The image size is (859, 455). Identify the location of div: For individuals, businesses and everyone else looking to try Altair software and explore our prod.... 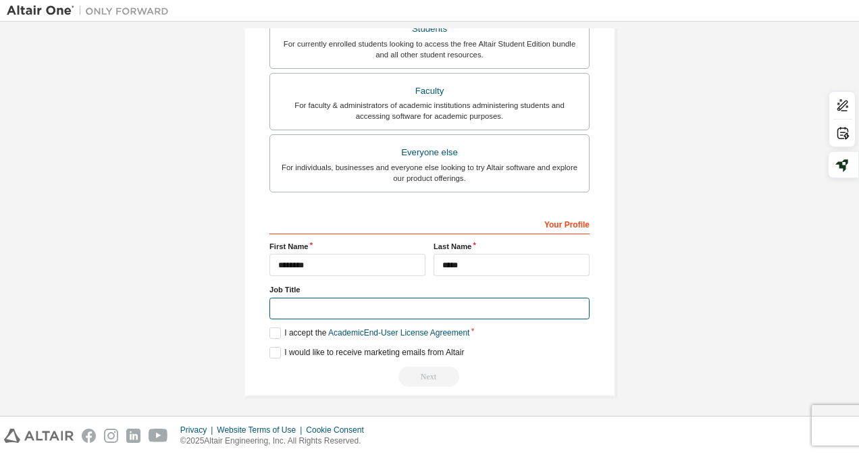
(430, 173).